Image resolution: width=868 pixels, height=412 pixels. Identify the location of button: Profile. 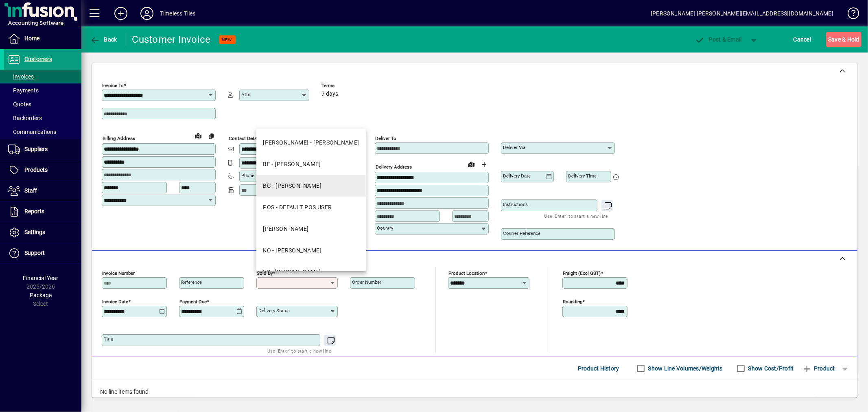
(147, 13).